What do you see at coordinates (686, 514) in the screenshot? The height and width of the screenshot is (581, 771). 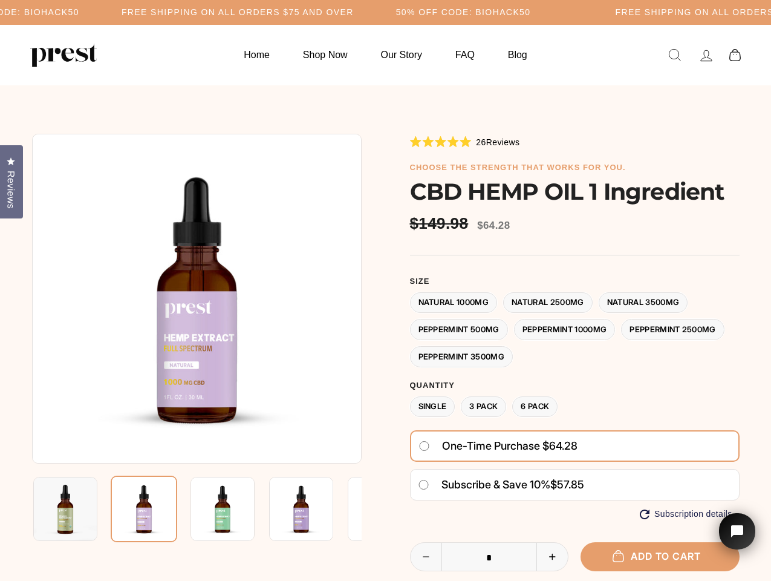 I see `button: Subscription details` at bounding box center [686, 514].